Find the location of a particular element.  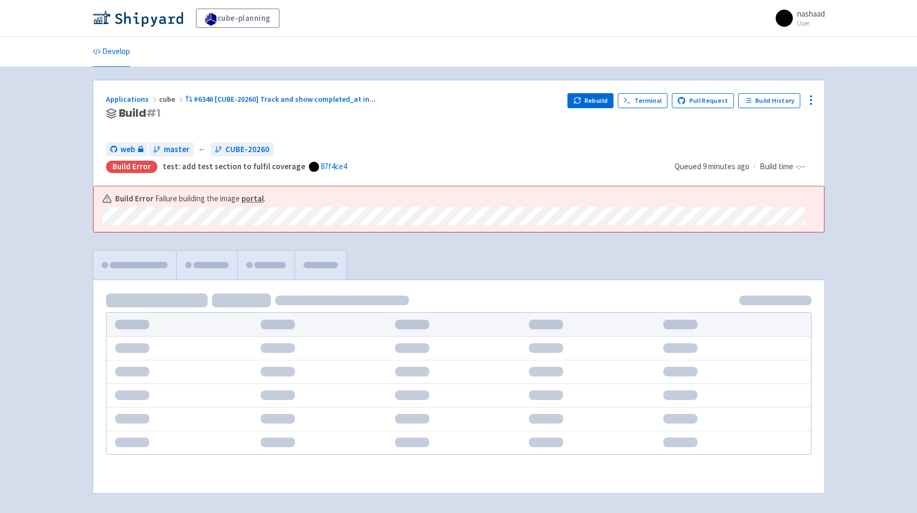

a: Terminal is located at coordinates (643, 101).